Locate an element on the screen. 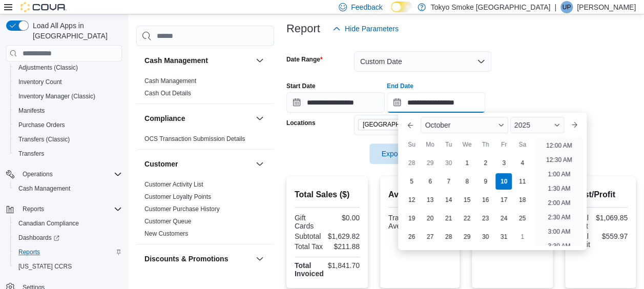  span: UP is located at coordinates (567, 7).